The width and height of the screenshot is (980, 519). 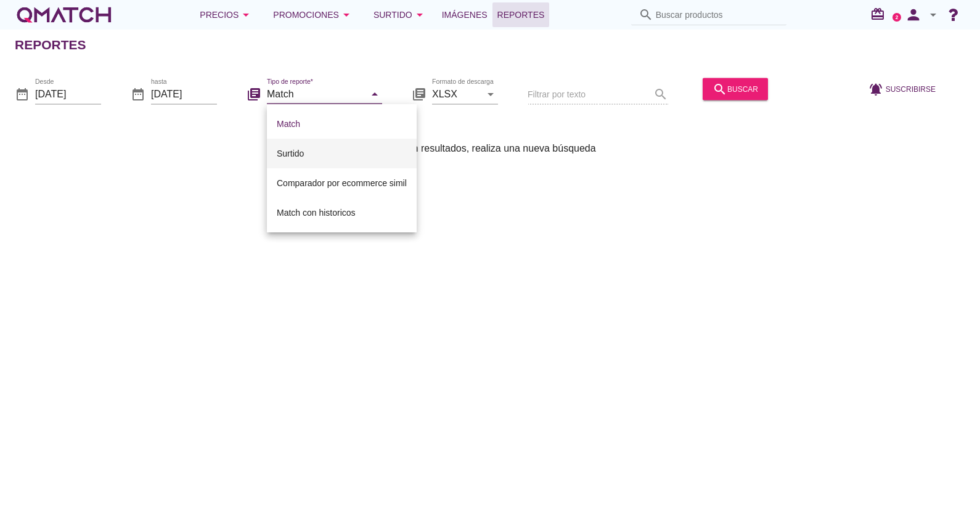 What do you see at coordinates (910, 89) in the screenshot?
I see `span: Suscribirse` at bounding box center [910, 89].